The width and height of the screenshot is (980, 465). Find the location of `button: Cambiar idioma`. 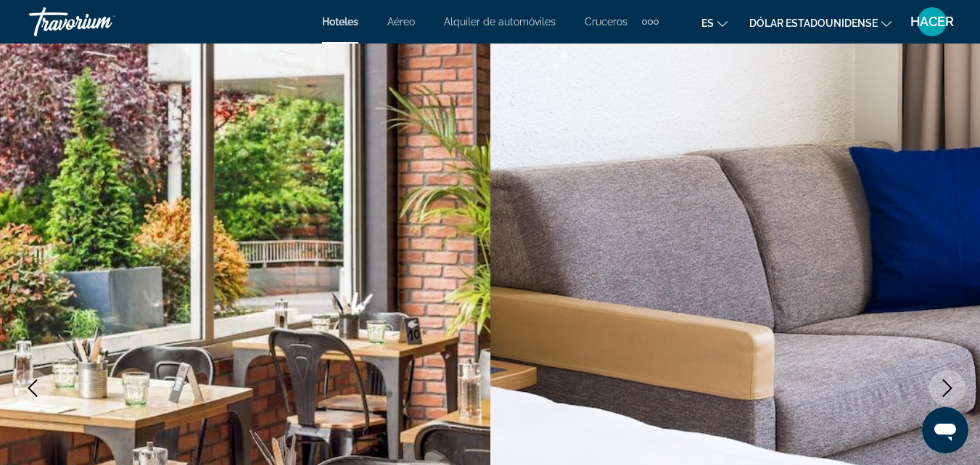

button: Cambiar idioma is located at coordinates (715, 23).